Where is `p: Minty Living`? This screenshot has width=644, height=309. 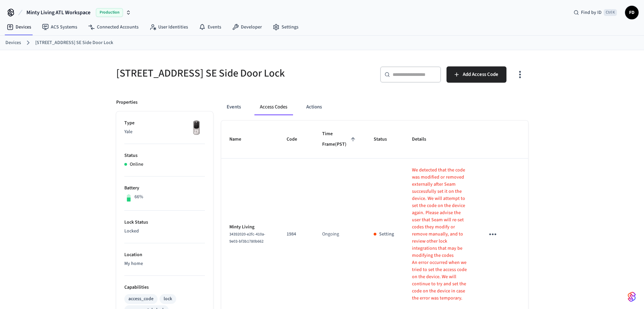 p: Minty Living is located at coordinates (250, 227).